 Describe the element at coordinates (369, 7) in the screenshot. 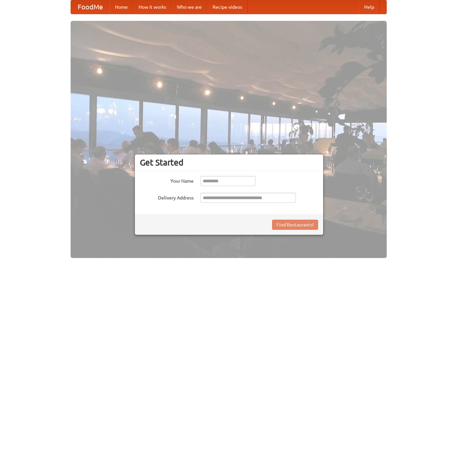

I see `a: Help` at that location.